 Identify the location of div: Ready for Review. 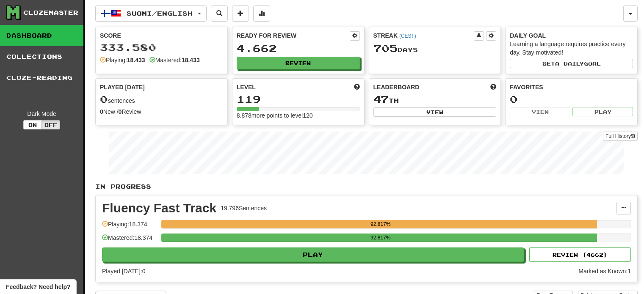
(293, 35).